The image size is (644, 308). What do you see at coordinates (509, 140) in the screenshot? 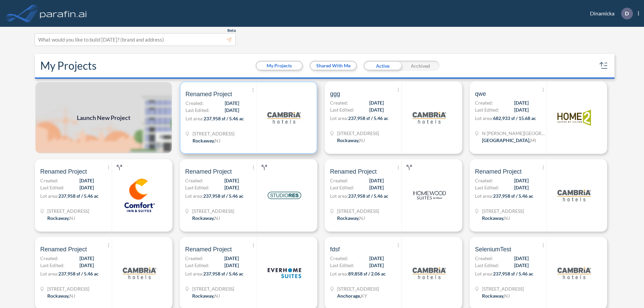
I see `div: Grand Rapids, MI` at bounding box center [509, 140].